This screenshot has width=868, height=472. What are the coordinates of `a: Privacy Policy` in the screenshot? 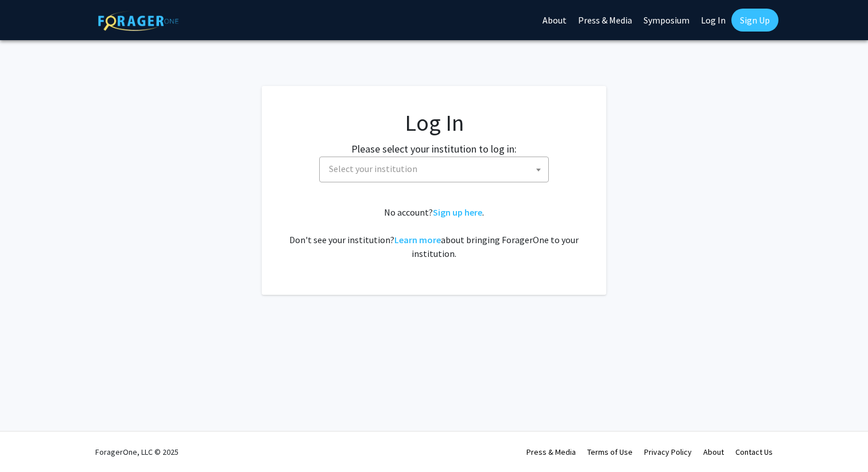 It's located at (668, 453).